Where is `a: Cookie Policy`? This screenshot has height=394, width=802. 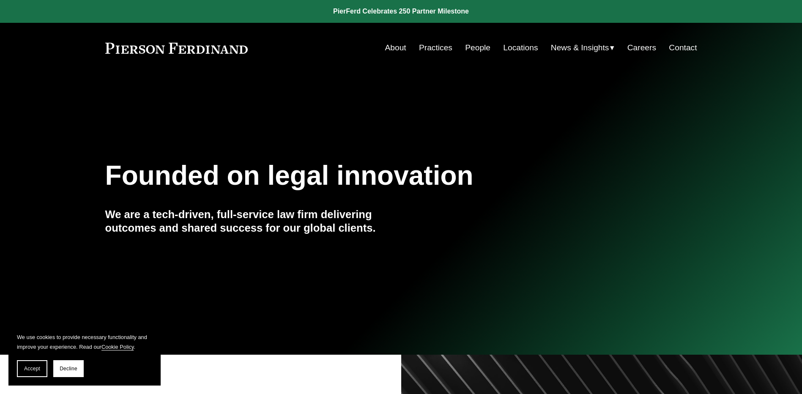
a: Cookie Policy is located at coordinates (118, 347).